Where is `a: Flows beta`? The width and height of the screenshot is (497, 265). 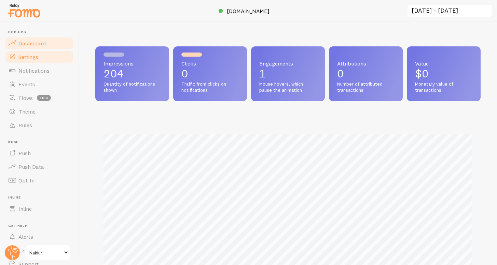
a: Flows beta is located at coordinates (39, 98).